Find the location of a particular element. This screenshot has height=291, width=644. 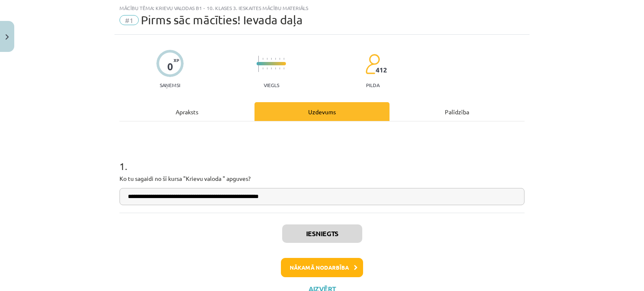

span: Pirms sāc mācīties! Ievada daļa is located at coordinates (222, 20).